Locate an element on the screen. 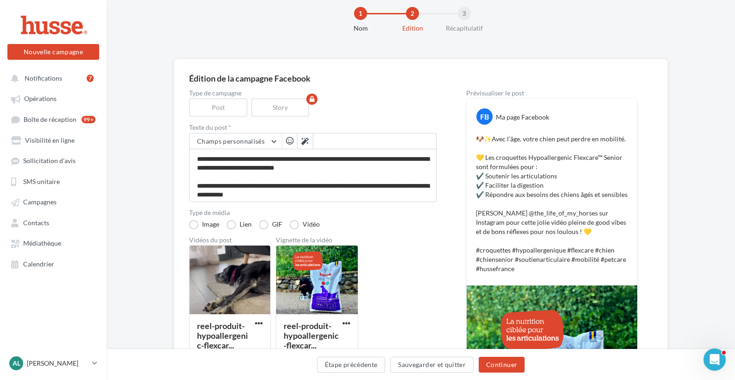  div: FB is located at coordinates (484, 116).